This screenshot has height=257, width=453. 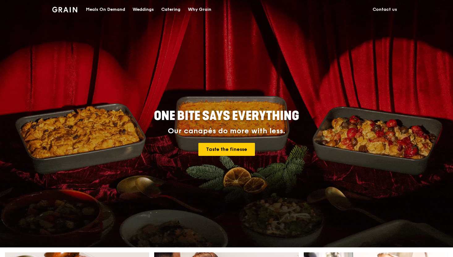 I want to click on a: Contact us, so click(x=385, y=10).